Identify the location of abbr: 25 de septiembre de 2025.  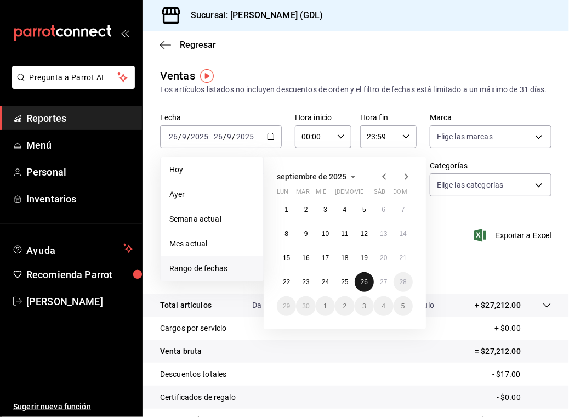
(345, 282).